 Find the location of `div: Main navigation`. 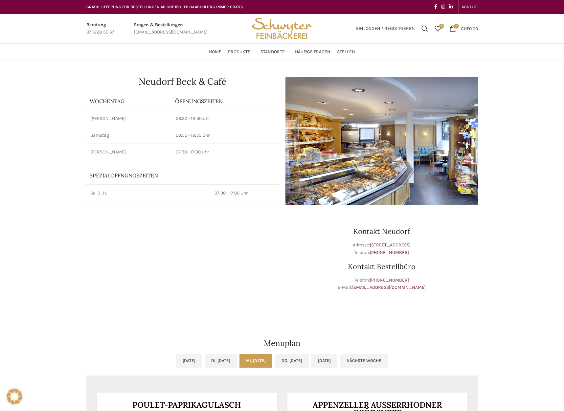

div: Main navigation is located at coordinates (282, 52).